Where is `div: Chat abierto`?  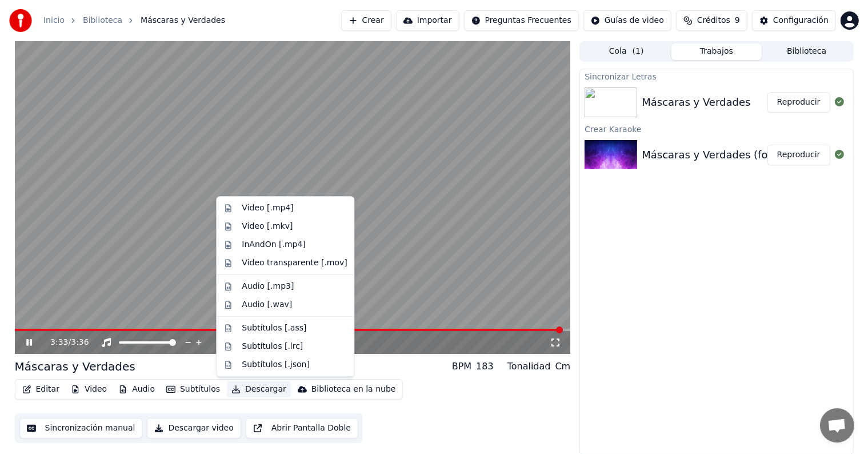
div: Chat abierto is located at coordinates (837, 425).